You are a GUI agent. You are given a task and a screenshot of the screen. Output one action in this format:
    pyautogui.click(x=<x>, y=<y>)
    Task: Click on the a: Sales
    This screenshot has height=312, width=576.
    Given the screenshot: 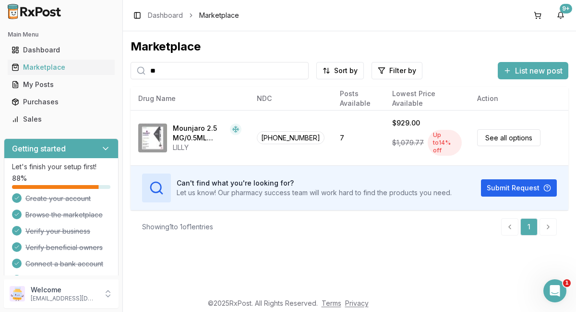 What is the action you would take?
    pyautogui.click(x=61, y=119)
    